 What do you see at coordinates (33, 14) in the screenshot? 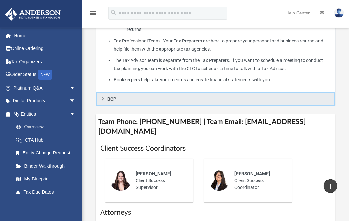
I see `img: Anderson Advisors Platinum Portal` at bounding box center [33, 14].